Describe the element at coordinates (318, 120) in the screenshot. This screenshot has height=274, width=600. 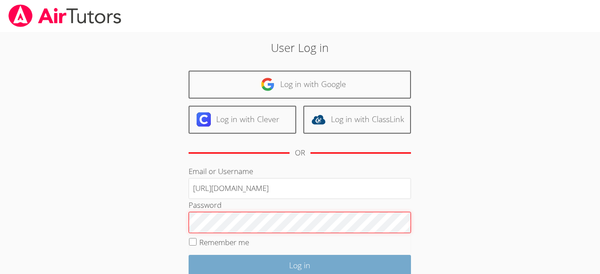
I see `img: classlink-logo-d6bb404cc1216ec64c9a2012d9dc4662098be43eaf13dc465df04b49fa7ab582.svg` at that location.